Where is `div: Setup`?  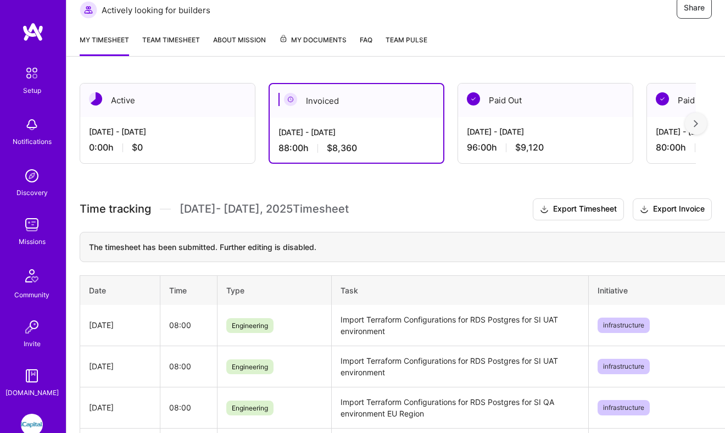
div: Setup is located at coordinates (32, 90).